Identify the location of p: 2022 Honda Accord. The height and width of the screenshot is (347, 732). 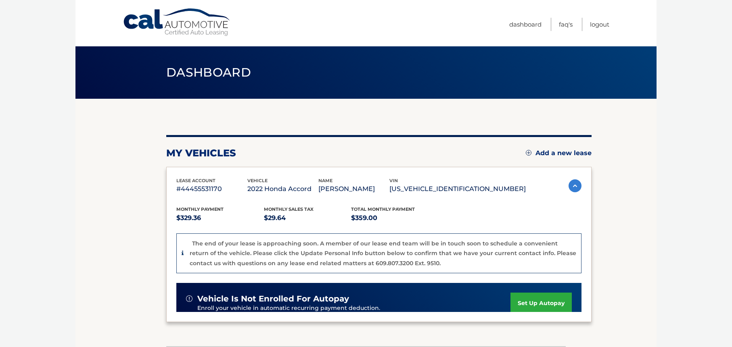
(283, 189).